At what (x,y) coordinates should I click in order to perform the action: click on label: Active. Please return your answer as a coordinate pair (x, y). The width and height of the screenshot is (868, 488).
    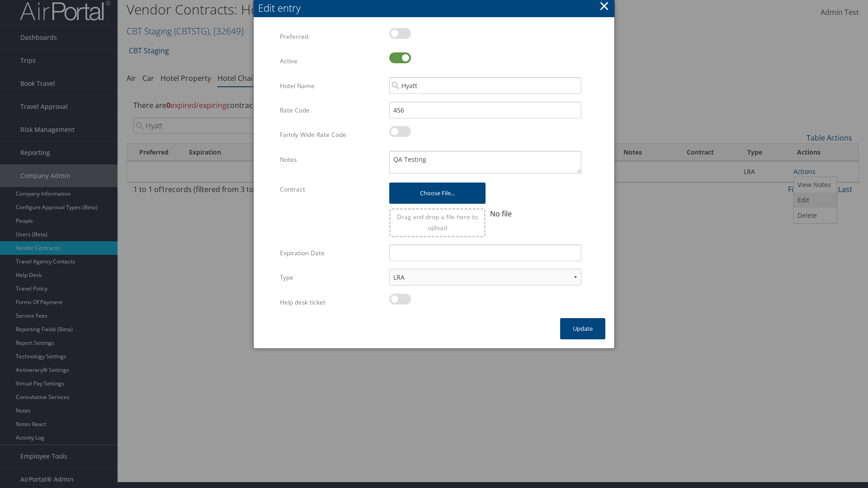
    Looking at the image, I should click on (331, 61).